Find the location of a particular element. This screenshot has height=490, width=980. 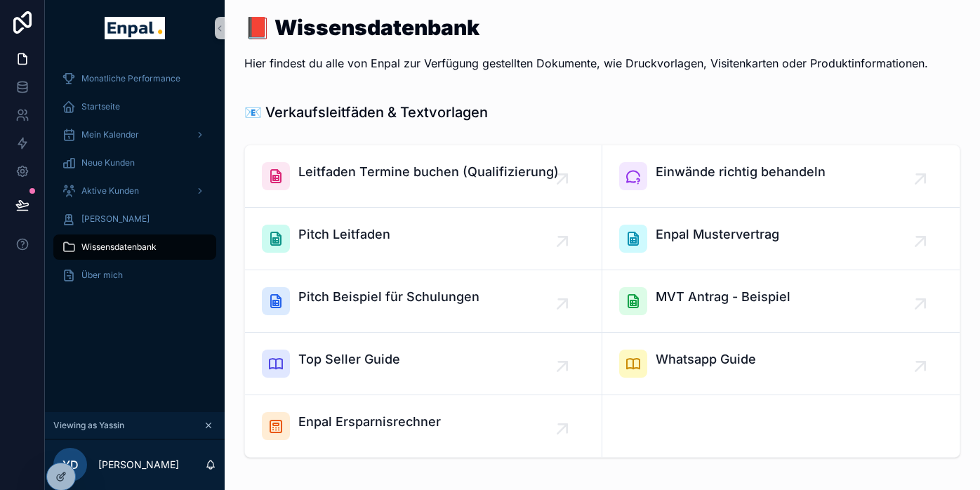

p: Hier findest du alle von Enpal zur Verfügung gestellten Dokumente, wie Druckvorlagen, Visitenkart... is located at coordinates (586, 63).